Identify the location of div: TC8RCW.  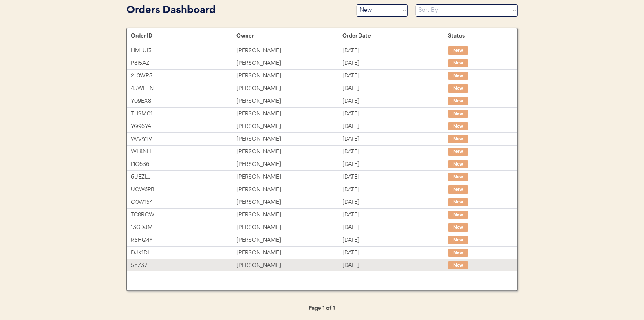
(184, 215).